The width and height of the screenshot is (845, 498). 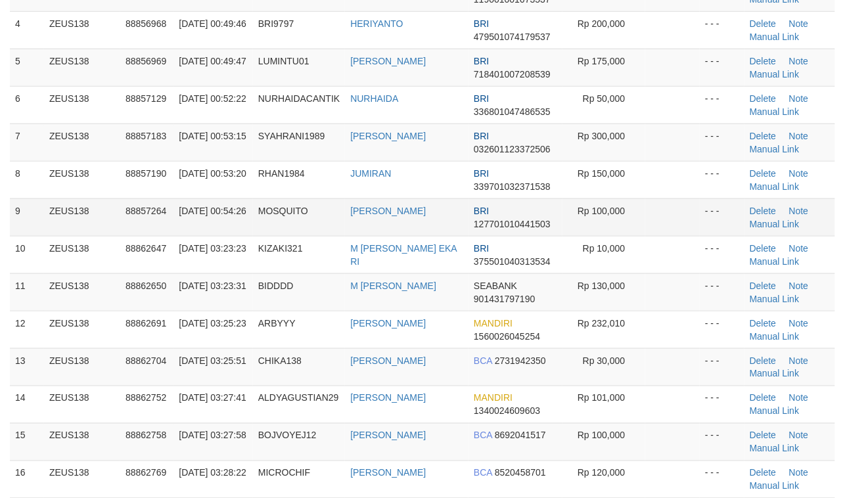 What do you see at coordinates (146, 361) in the screenshot?
I see `span: 88862704` at bounding box center [146, 361].